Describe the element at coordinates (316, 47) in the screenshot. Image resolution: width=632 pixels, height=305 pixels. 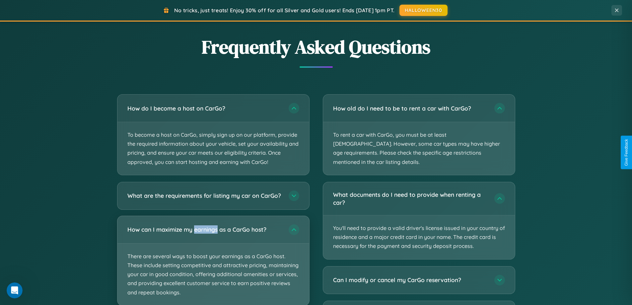
I see `h2: Frequently Asked Questions` at that location.